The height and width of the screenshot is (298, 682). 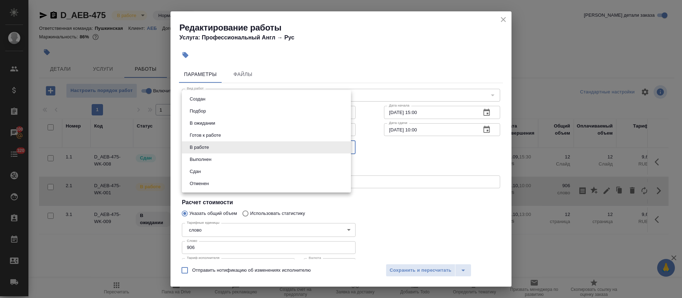 What do you see at coordinates (197, 99) in the screenshot?
I see `button: Создан` at bounding box center [197, 99].